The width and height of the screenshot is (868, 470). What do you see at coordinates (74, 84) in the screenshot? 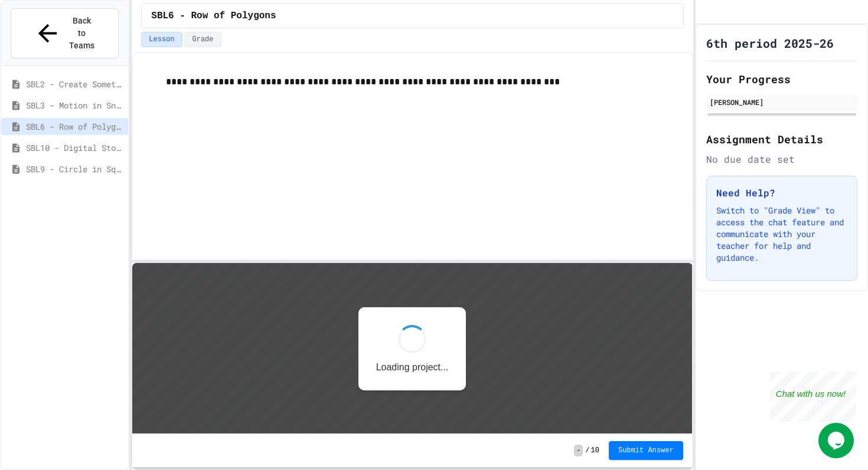
I see `span: SBL2 - Create Something` at bounding box center [74, 84].